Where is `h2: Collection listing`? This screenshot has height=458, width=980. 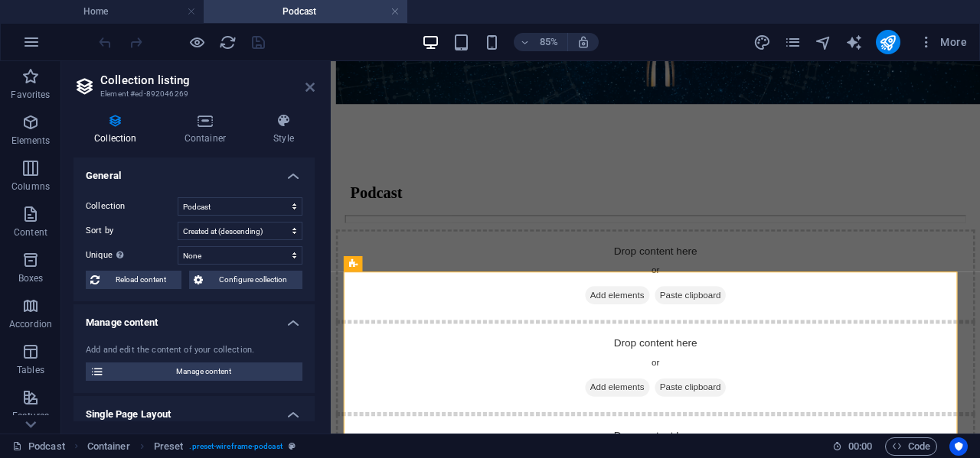 h2: Collection listing is located at coordinates (208, 81).